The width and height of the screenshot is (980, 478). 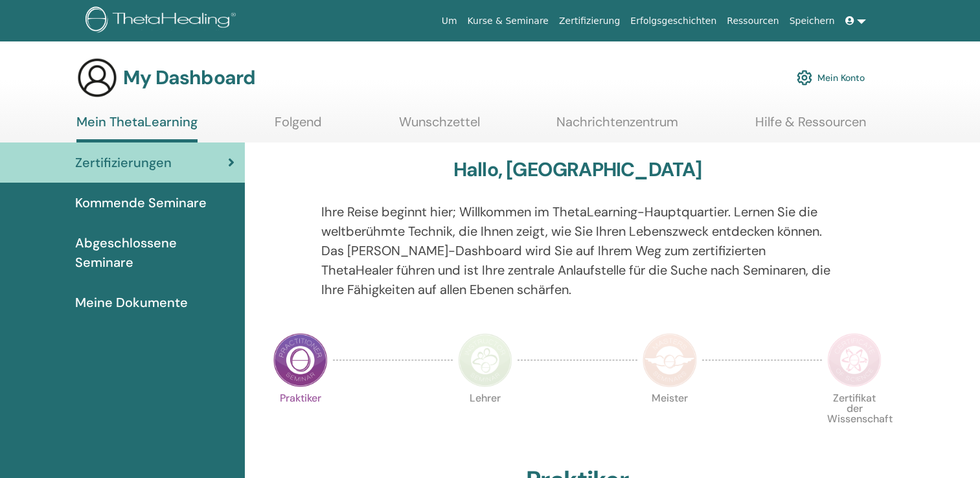 What do you see at coordinates (439, 126) in the screenshot?
I see `a: Wunschzettel` at bounding box center [439, 126].